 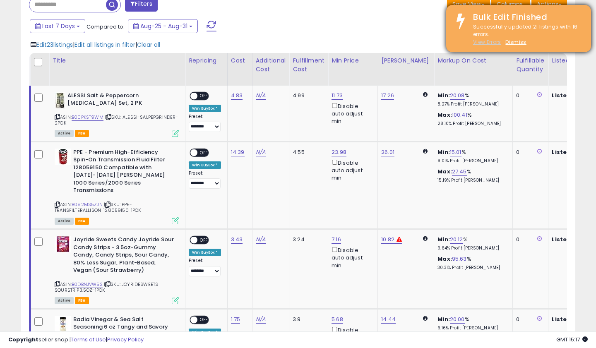 What do you see at coordinates (87, 117) in the screenshot?
I see `a: B00PKST9WM` at bounding box center [87, 117].